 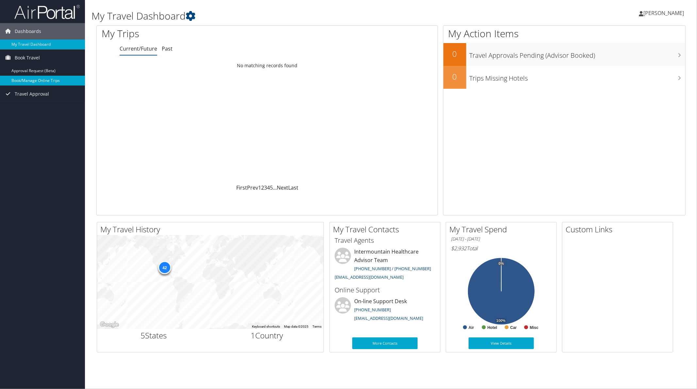 I want to click on span: Map data ©2025, so click(x=296, y=327).